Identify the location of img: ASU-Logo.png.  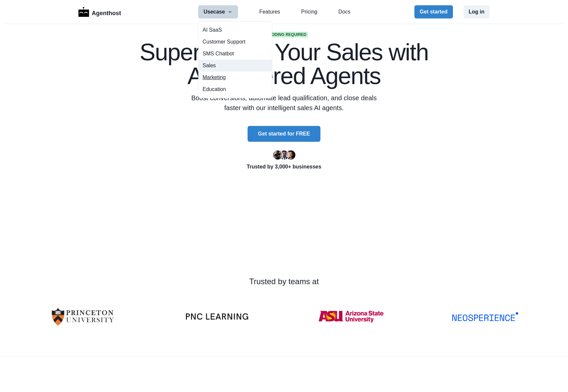
(351, 317).